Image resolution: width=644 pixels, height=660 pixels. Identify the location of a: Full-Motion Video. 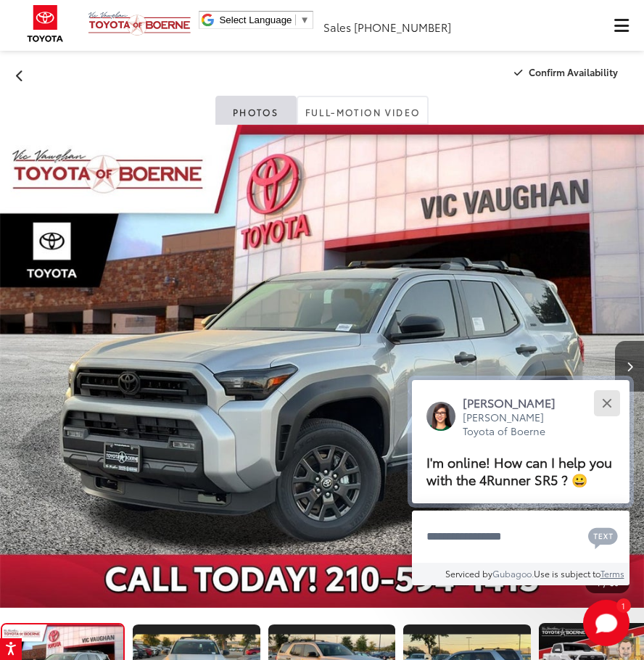
(363, 111).